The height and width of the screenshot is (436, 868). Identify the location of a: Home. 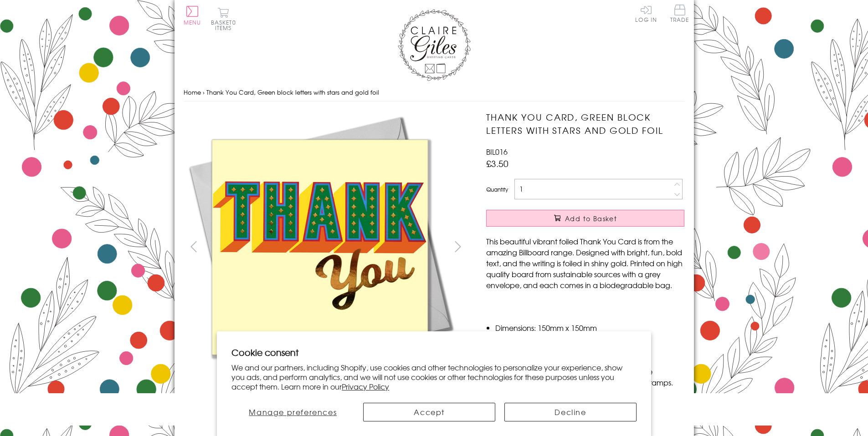
(192, 92).